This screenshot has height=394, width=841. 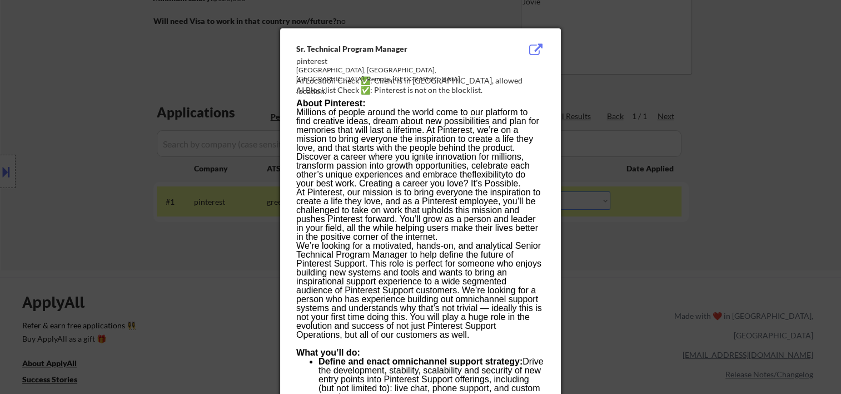 What do you see at coordinates (420, 130) in the screenshot?
I see `p: Millions of people around the world come to our platform to find creative ideas, dream about new ...` at bounding box center [420, 130].